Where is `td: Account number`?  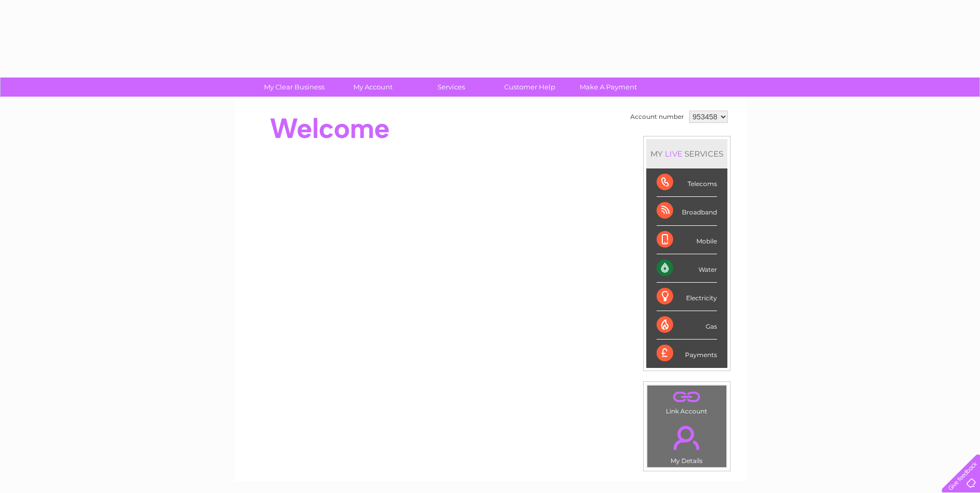 td: Account number is located at coordinates (658, 117).